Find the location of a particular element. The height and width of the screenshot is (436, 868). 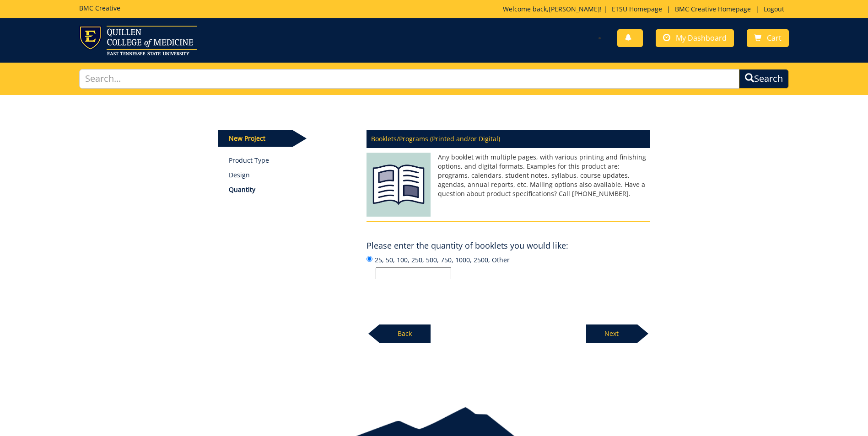

span: My Dashboard is located at coordinates (701, 38).